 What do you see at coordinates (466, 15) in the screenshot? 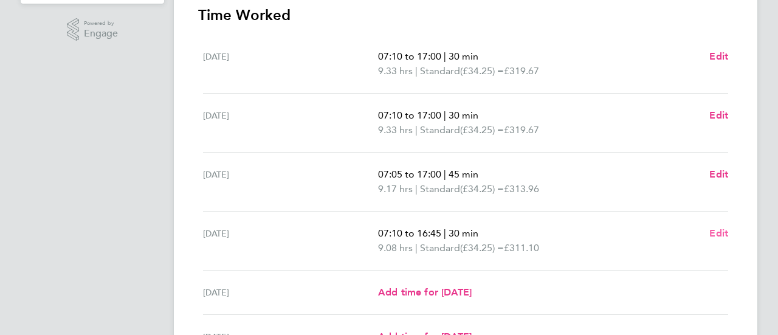
I see `h3: Time Worked` at bounding box center [466, 15].